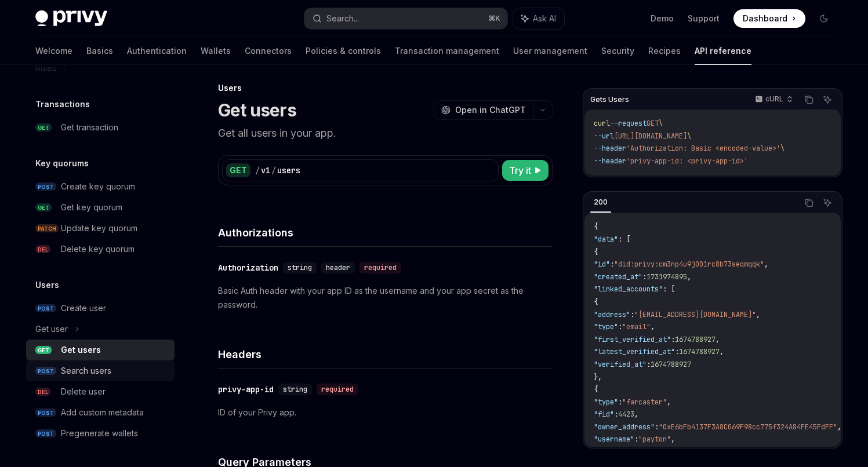  Describe the element at coordinates (824, 18) in the screenshot. I see `button: Toggle dark mode` at that location.